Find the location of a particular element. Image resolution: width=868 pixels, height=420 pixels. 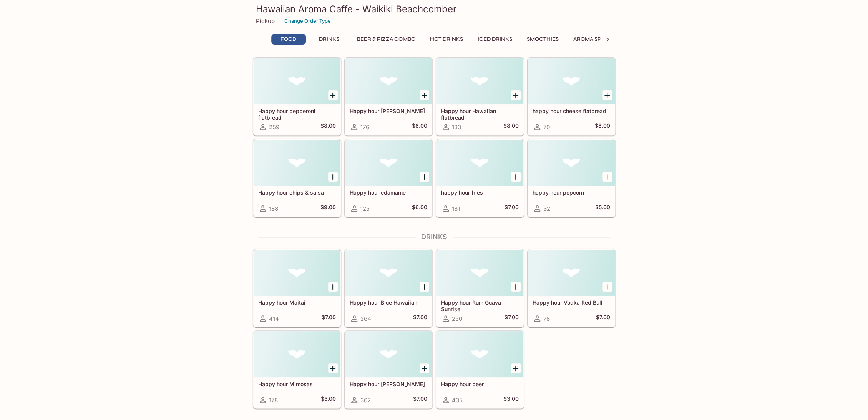

div: Happy hour Mimosas is located at coordinates (297, 354).